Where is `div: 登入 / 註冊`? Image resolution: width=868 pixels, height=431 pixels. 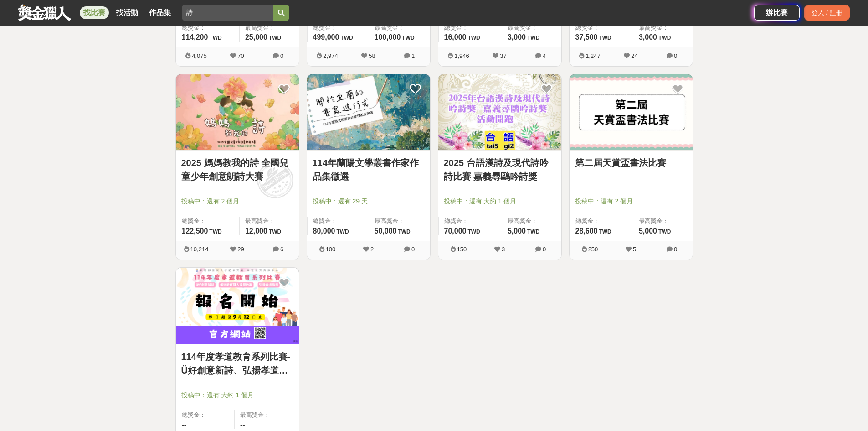 div: 登入 / 註冊 is located at coordinates (828, 13).